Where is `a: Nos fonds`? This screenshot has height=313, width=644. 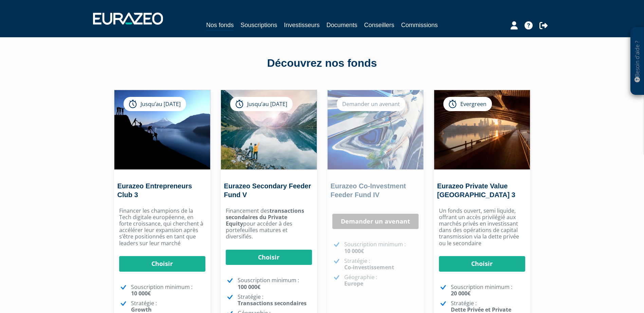 a: Nos fonds is located at coordinates (220, 25).